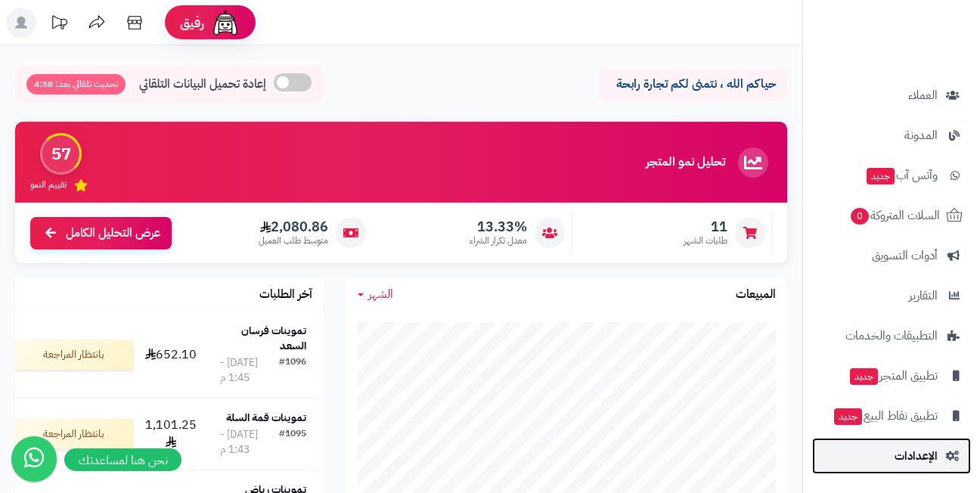 This screenshot has height=493, width=980. I want to click on span: طلبات الشهر, so click(705, 240).